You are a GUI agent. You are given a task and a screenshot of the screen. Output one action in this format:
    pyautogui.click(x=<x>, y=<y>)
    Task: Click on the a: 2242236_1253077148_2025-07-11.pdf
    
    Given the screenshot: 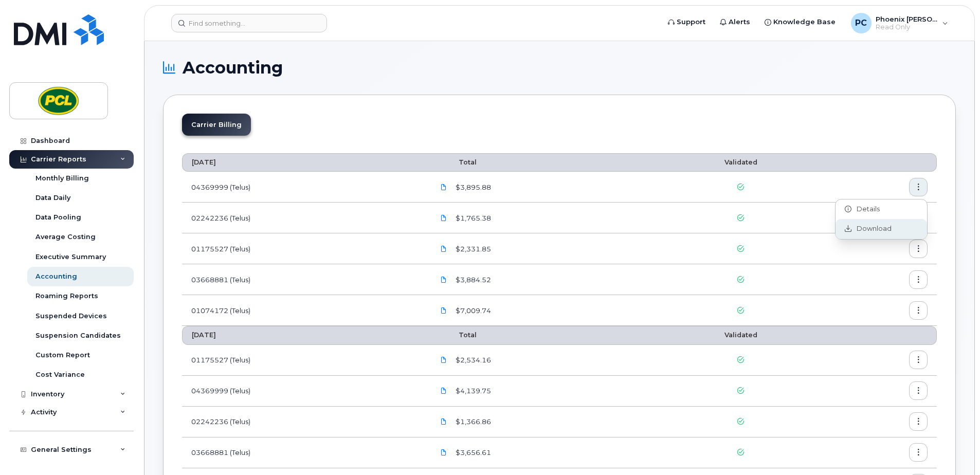 What is the action you would take?
    pyautogui.click(x=444, y=421)
    